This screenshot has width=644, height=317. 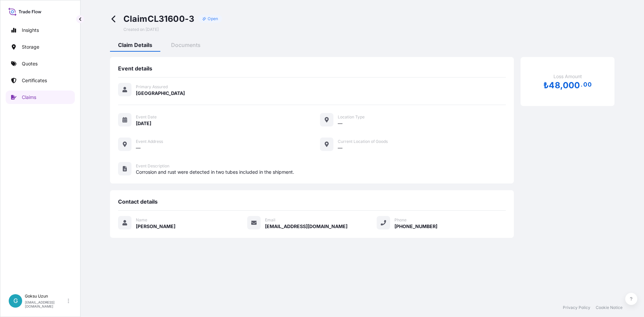 What do you see at coordinates (40, 64) in the screenshot?
I see `a: Quotes` at bounding box center [40, 64].